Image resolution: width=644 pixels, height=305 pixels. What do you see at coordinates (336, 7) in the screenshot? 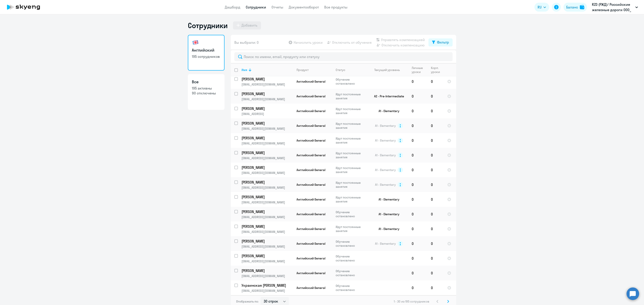
I see `a: Все продукты` at bounding box center [336, 7].